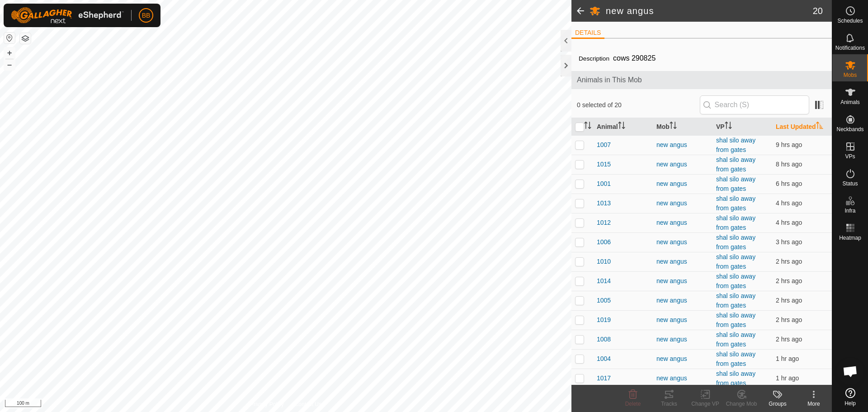 The height and width of the screenshot is (412, 868). What do you see at coordinates (308, 405) in the screenshot?
I see `a: Contact Us` at bounding box center [308, 405].